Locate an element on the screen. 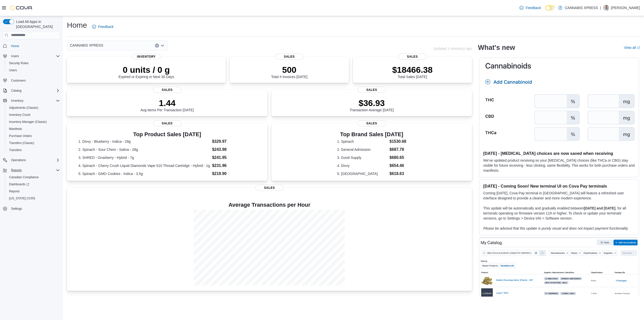 This screenshot has height=320, width=644. button: Customers is located at coordinates (31, 80).